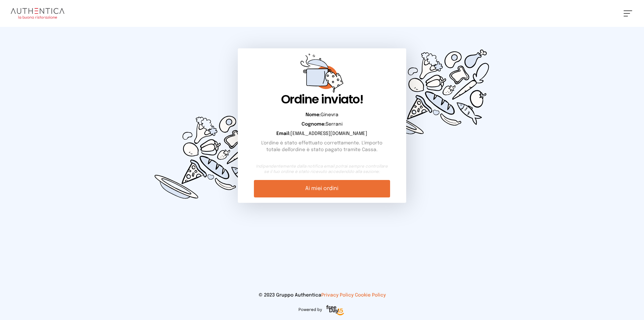  What do you see at coordinates (370, 295) in the screenshot?
I see `a: Cookie Policy` at bounding box center [370, 295].